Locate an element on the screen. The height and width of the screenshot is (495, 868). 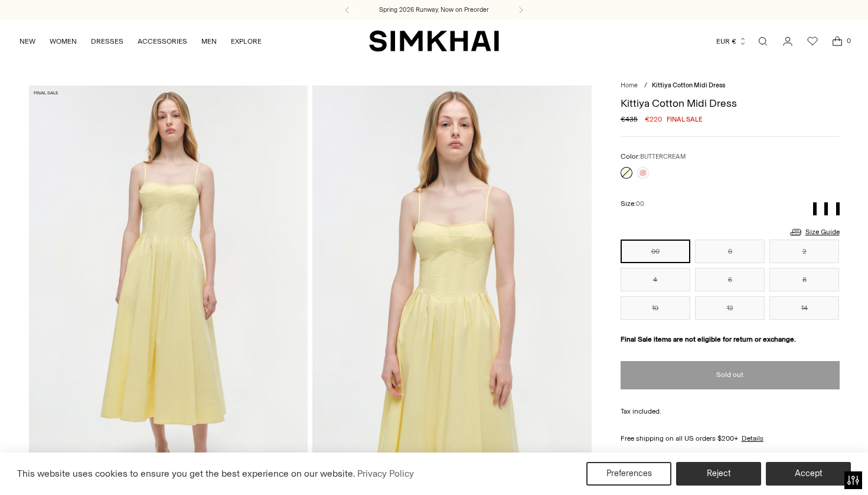
a: WOMEN is located at coordinates (63, 41).